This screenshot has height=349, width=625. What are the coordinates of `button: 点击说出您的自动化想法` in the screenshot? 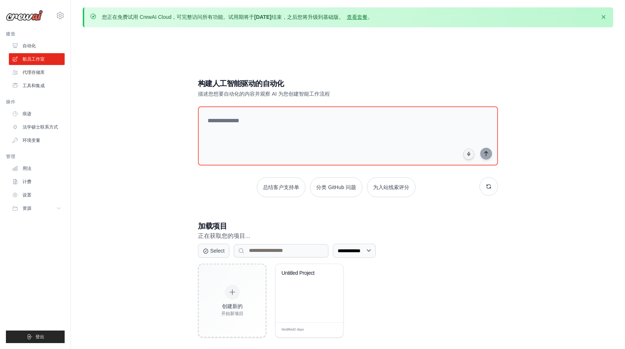 It's located at (469, 154).